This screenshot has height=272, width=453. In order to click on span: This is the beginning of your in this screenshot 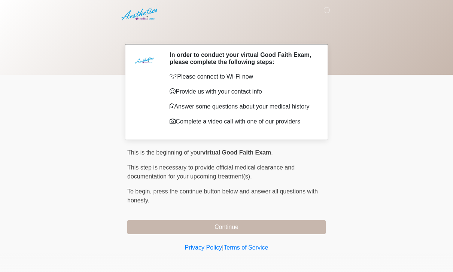, I will do `click(165, 152)`.